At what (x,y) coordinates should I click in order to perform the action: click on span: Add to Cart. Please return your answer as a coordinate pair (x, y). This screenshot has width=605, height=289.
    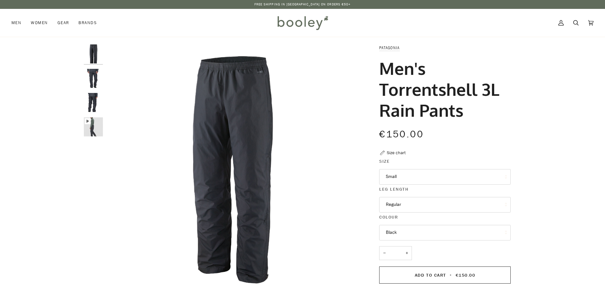
    Looking at the image, I should click on (430, 275).